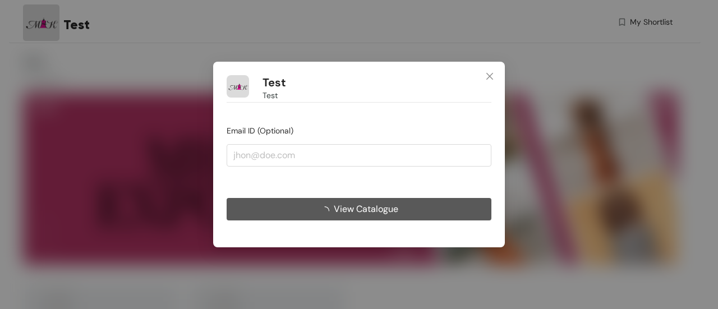  What do you see at coordinates (359, 155) in the screenshot?
I see `input: jhon@doe.com` at bounding box center [359, 155].